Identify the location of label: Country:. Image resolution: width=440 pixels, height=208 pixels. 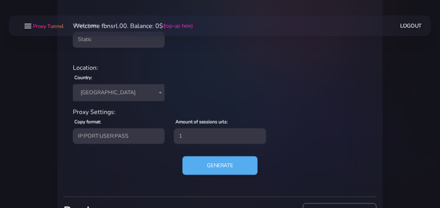
(83, 77).